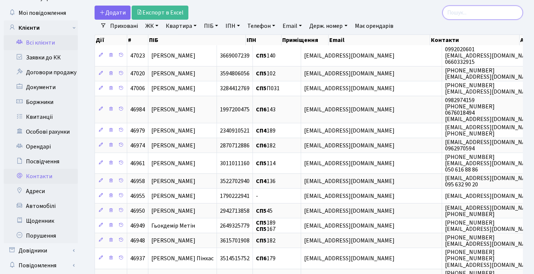 Image resolution: width=534 pixels, height=274 pixels. What do you see at coordinates (41, 147) in the screenshot?
I see `a: Орендарі` at bounding box center [41, 147].